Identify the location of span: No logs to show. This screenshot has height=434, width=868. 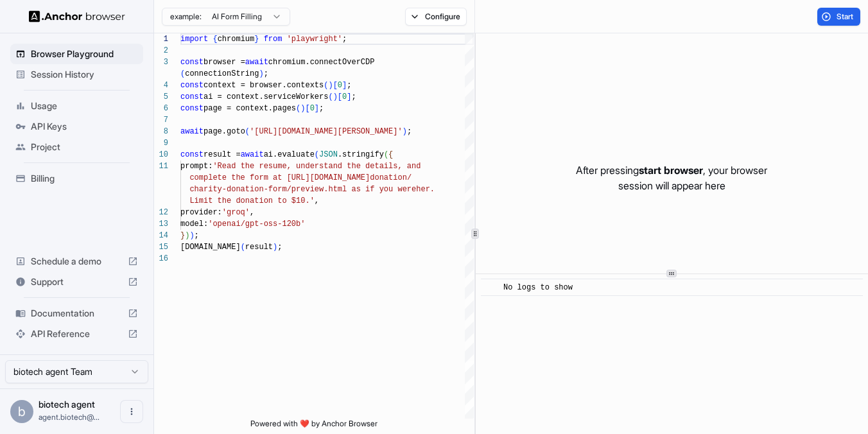
(538, 287).